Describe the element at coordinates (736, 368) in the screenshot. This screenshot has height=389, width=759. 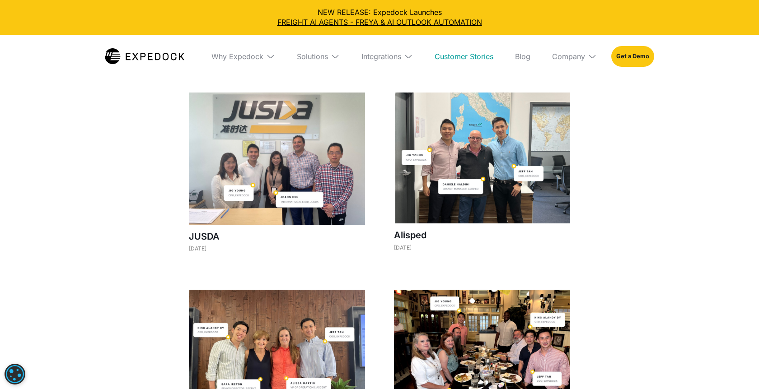
I see `div: Chat Widget` at that location.